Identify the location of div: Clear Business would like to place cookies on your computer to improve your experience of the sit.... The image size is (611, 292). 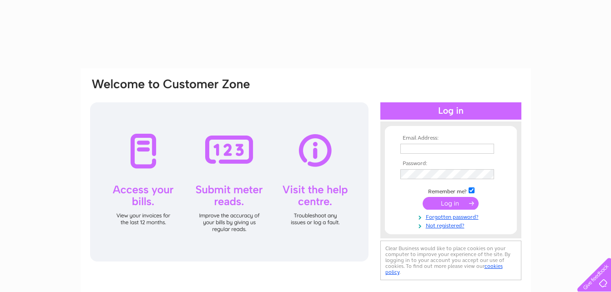
(451, 260).